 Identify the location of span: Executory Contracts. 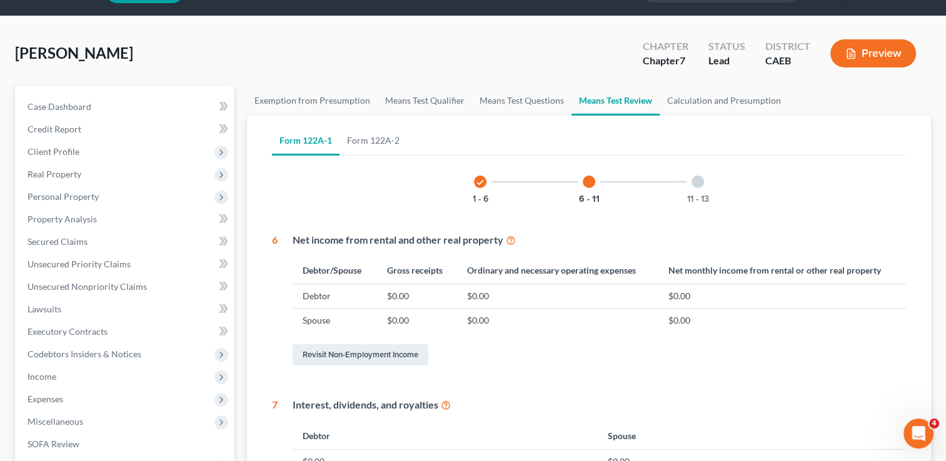
(67, 331).